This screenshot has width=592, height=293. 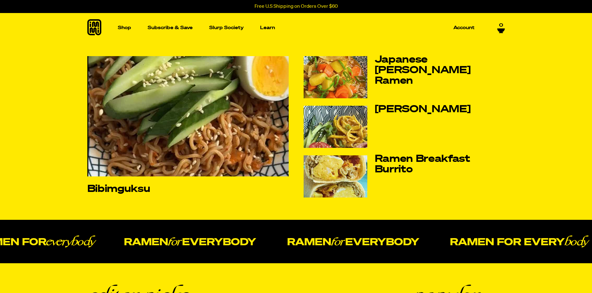 I want to click on em: everybody, so click(x=71, y=242).